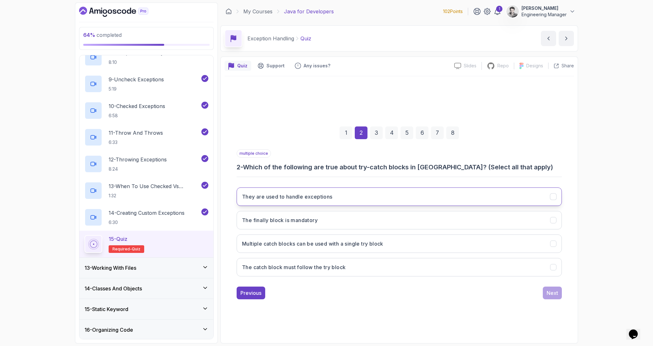  What do you see at coordinates (137, 106) in the screenshot?
I see `p: 10 - Checked Exceptions` at bounding box center [137, 106].